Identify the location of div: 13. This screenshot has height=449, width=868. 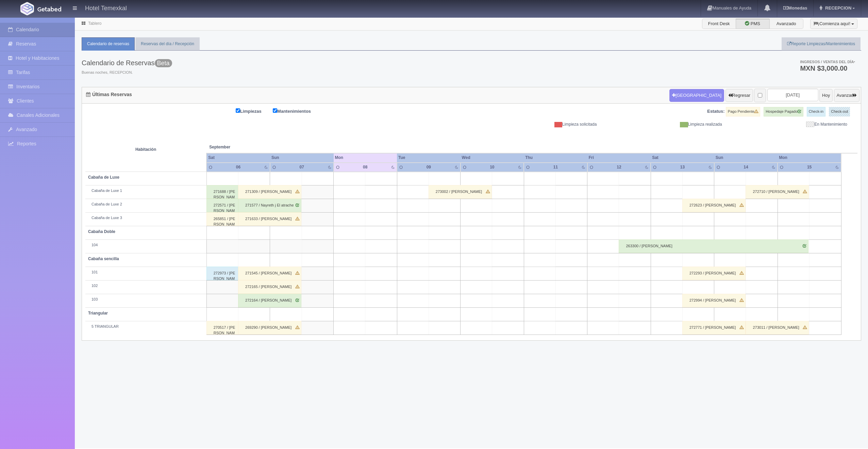
(682, 167).